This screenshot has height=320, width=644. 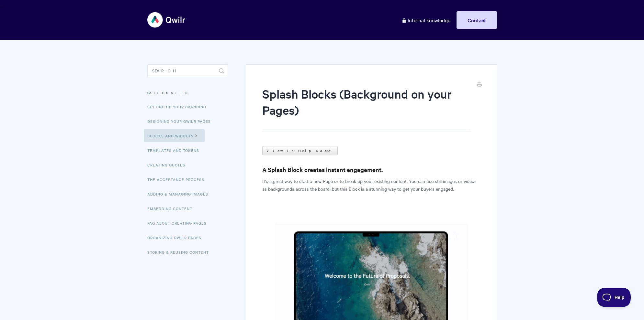 What do you see at coordinates (366, 108) in the screenshot?
I see `h1: Splash Blocks (Background on your Pages)` at bounding box center [366, 108].